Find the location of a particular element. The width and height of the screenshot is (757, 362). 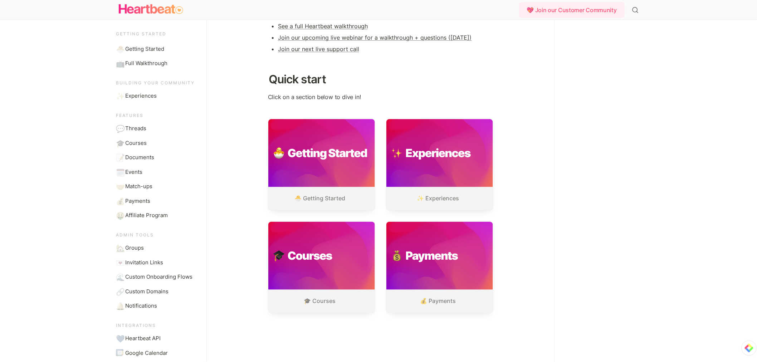

span: Integrations is located at coordinates (136, 325).